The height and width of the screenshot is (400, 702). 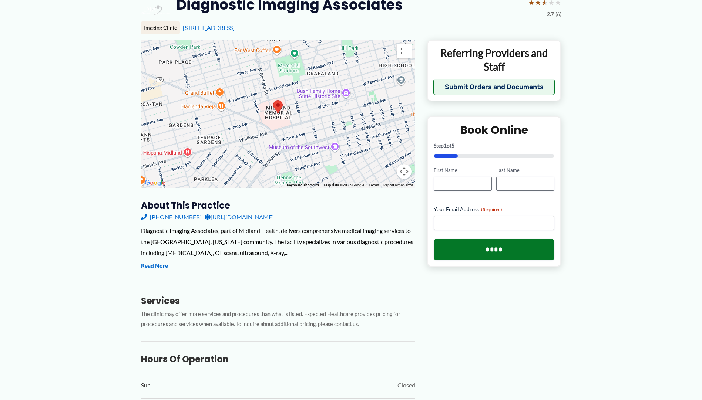 I want to click on h2: Book Online, so click(x=494, y=130).